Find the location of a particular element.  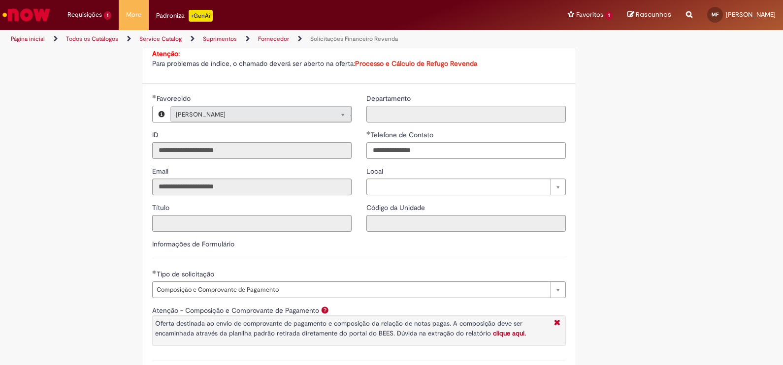

input: Título is located at coordinates (252, 224).